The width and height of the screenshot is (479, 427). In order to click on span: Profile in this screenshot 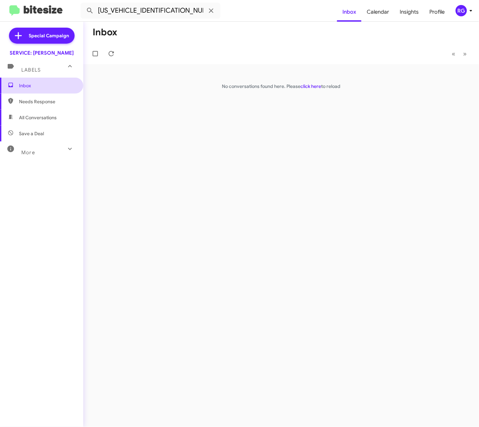, I will do `click(437, 12)`.